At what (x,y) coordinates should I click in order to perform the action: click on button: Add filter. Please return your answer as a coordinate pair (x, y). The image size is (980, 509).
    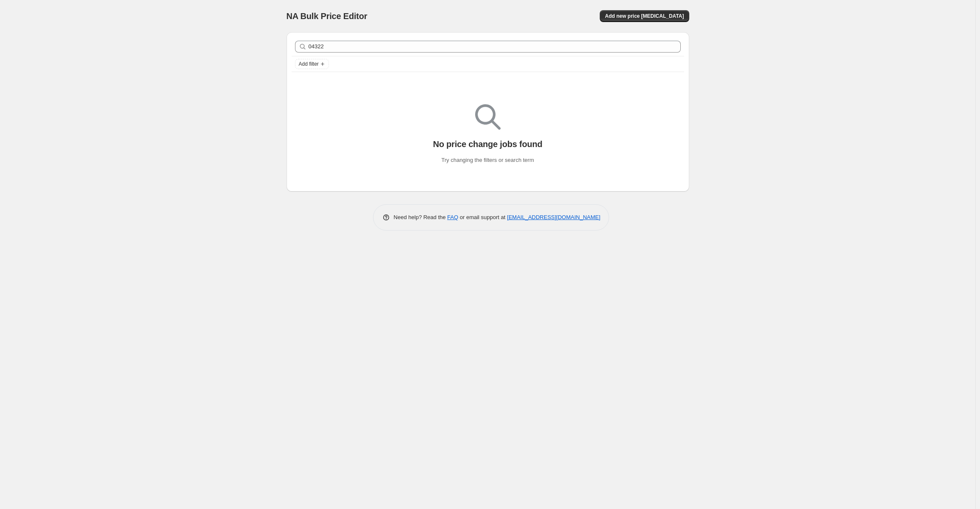
    Looking at the image, I should click on (312, 64).